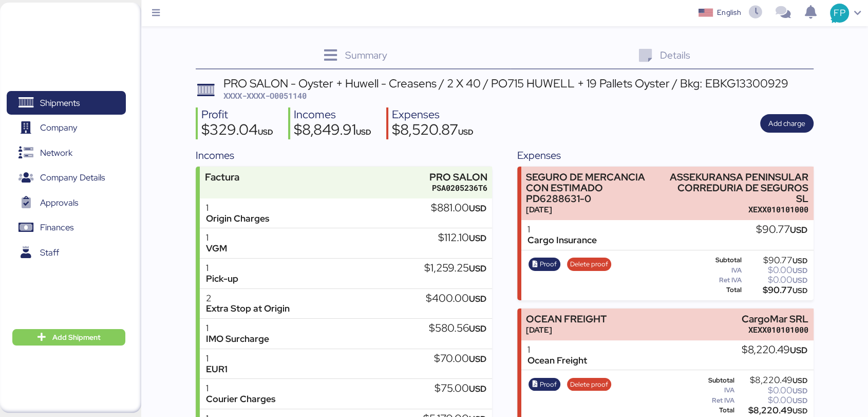 The height and width of the screenshot is (417, 868). What do you see at coordinates (839, 13) in the screenshot?
I see `span: FP` at bounding box center [839, 13].